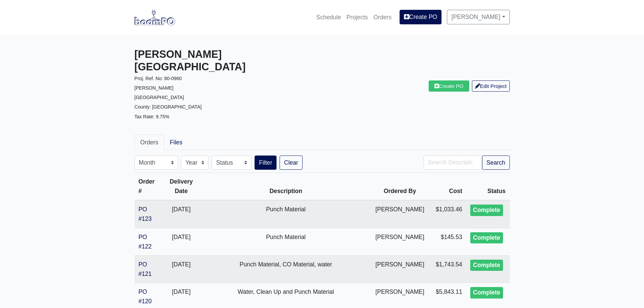 Image resolution: width=644 pixels, height=308 pixels. I want to click on a: Projects, so click(357, 17).